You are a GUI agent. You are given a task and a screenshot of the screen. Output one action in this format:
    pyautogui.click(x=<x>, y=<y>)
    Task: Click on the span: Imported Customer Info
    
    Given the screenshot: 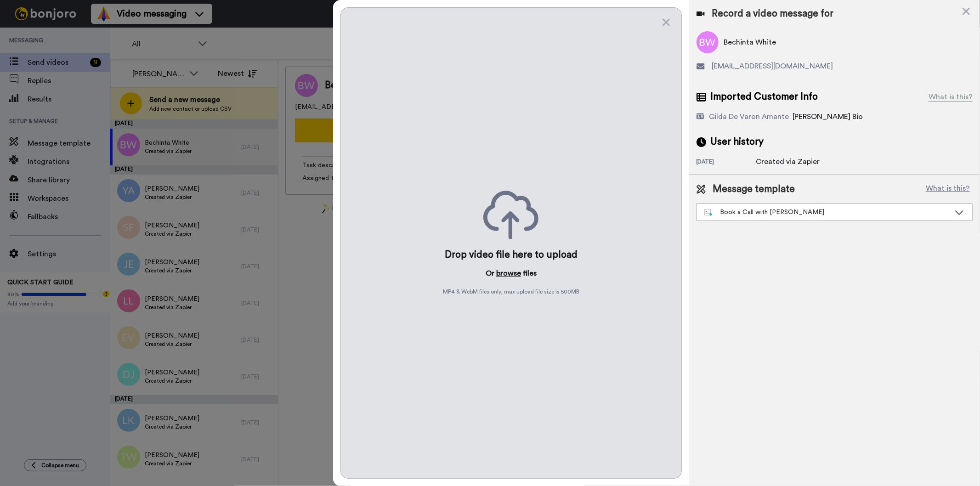 What is the action you would take?
    pyautogui.click(x=764, y=97)
    